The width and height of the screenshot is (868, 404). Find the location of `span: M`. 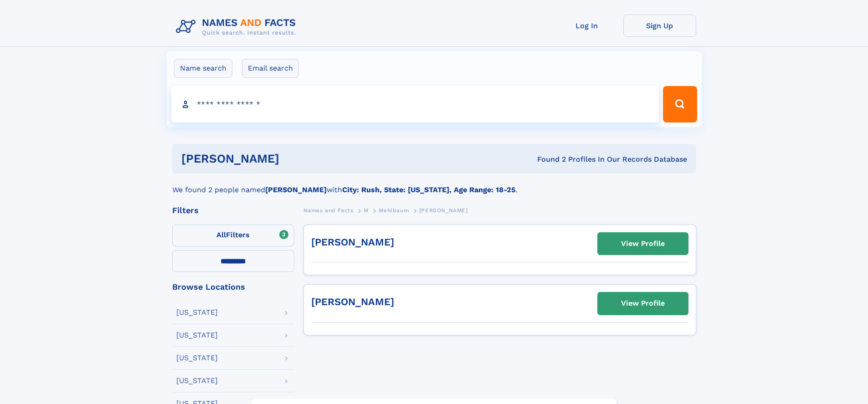

span: M is located at coordinates (366, 210).